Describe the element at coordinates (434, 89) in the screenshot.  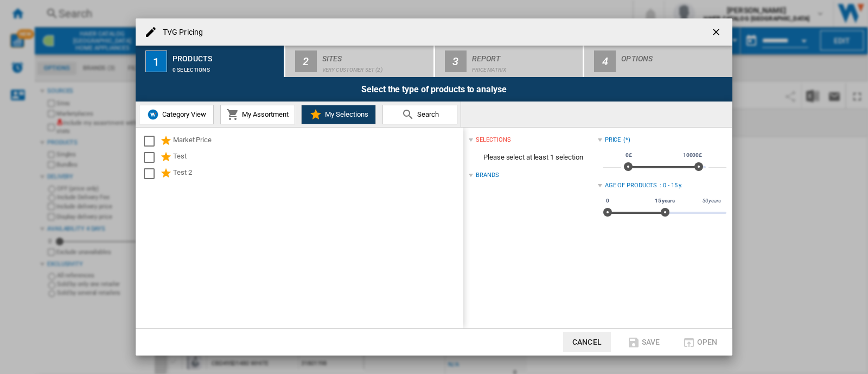
I see `div: Select the type of products to analyse` at that location.